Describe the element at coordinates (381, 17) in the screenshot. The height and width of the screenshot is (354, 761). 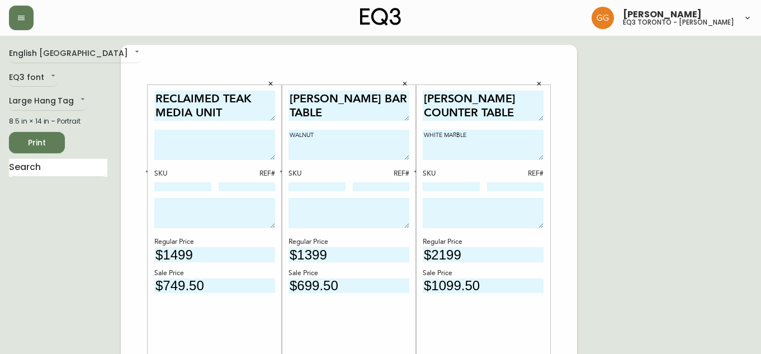
I see `img: logo` at that location.